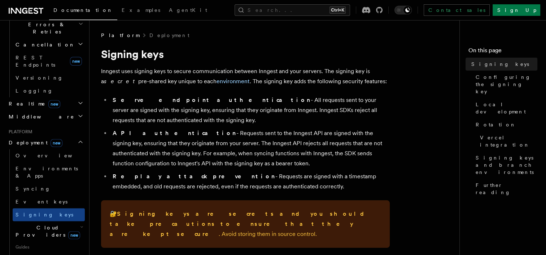 Image resolution: width=546 pixels, height=255 pixels. What do you see at coordinates (292, 10) in the screenshot?
I see `button: Search...Ctrl+K` at bounding box center [292, 10].